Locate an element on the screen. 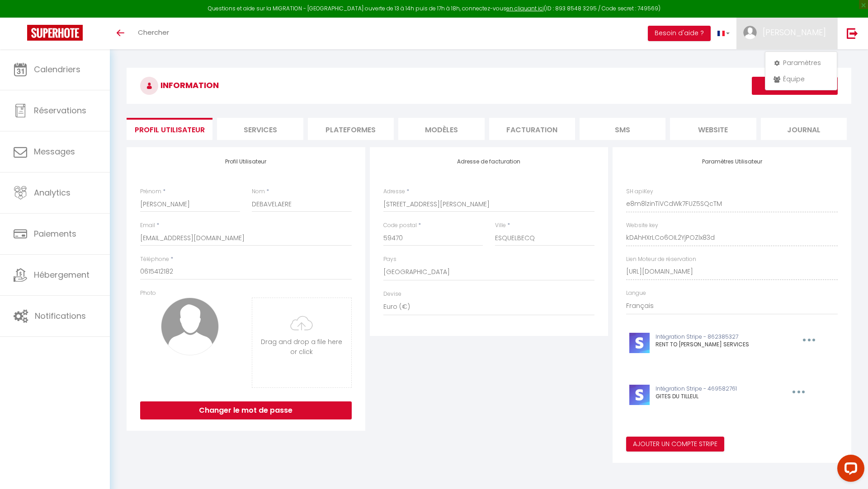 This screenshot has height=489, width=868. li: website is located at coordinates (713, 129).